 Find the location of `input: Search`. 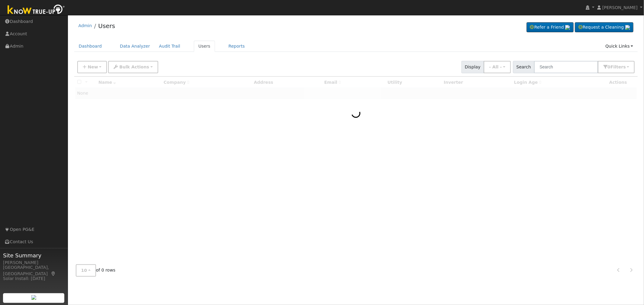

input: Search is located at coordinates (566, 67).